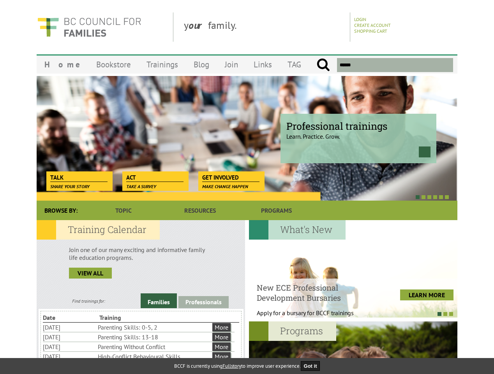  I want to click on li: High-Conflict Behavioural Skills, so click(154, 356).